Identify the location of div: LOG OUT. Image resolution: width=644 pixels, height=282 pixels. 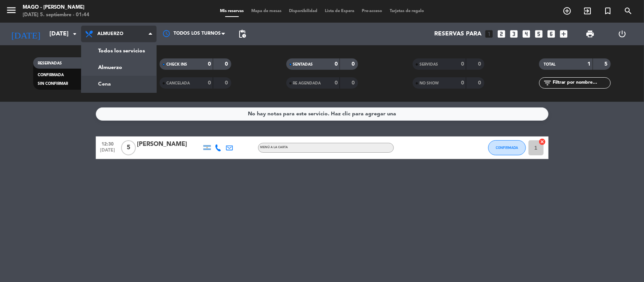
(622, 34).